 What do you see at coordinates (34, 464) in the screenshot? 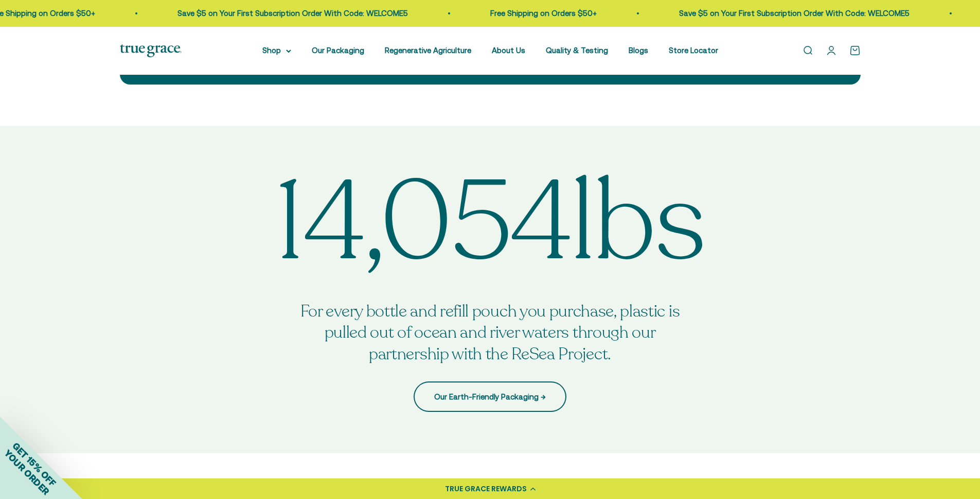
I see `span: GET 15% OFF` at bounding box center [34, 464].